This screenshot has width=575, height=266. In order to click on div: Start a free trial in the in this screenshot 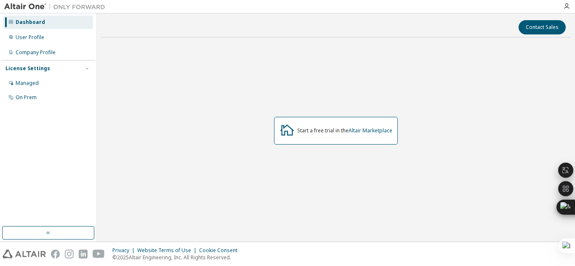, I will do `click(345, 131)`.